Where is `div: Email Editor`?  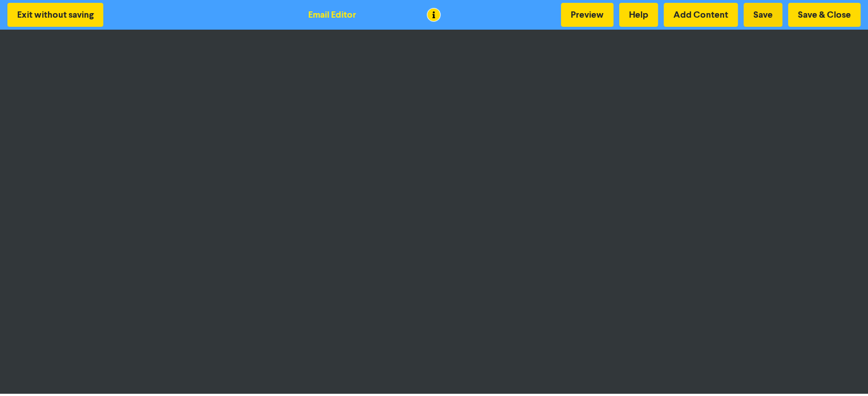
div: Email Editor is located at coordinates (332, 15).